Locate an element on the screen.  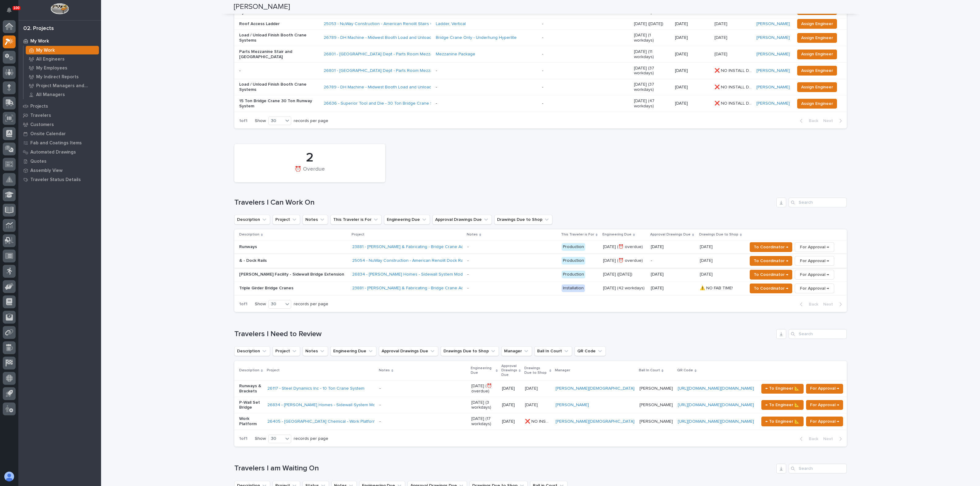
a: My Work is located at coordinates (62, 50).